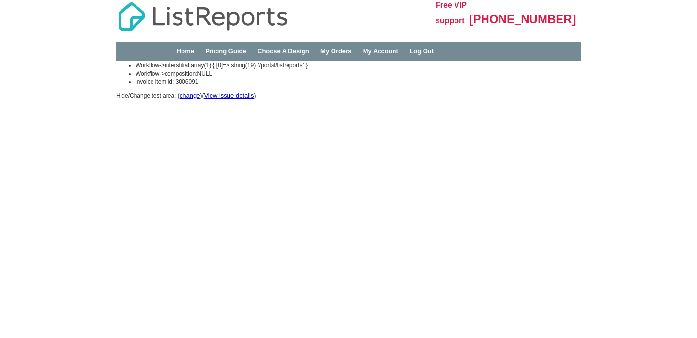  Describe the element at coordinates (358, 65) in the screenshot. I see `li: Workflow->interstitial:array(1) { [0]=> string(19) "/portal/listreports" }` at that location.